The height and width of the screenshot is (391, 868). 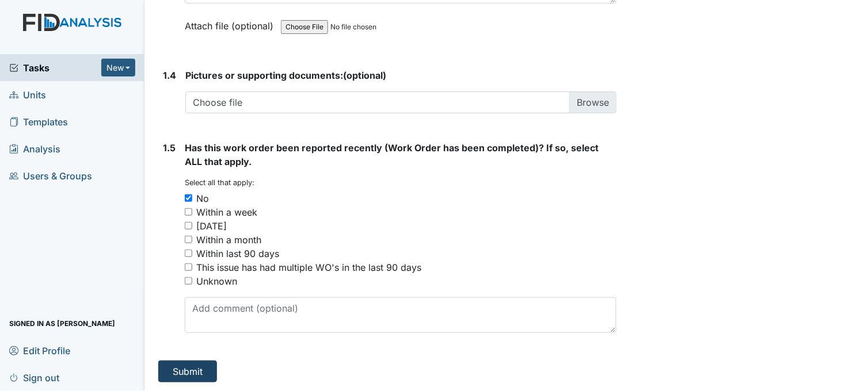 What do you see at coordinates (264, 75) in the screenshot?
I see `span: Pictures or supporting documents:` at bounding box center [264, 75].